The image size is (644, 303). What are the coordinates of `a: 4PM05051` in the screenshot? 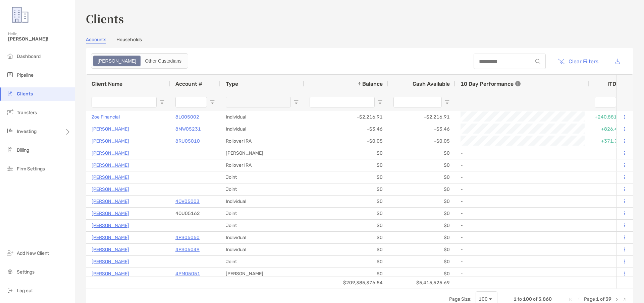 It's located at (188, 274).